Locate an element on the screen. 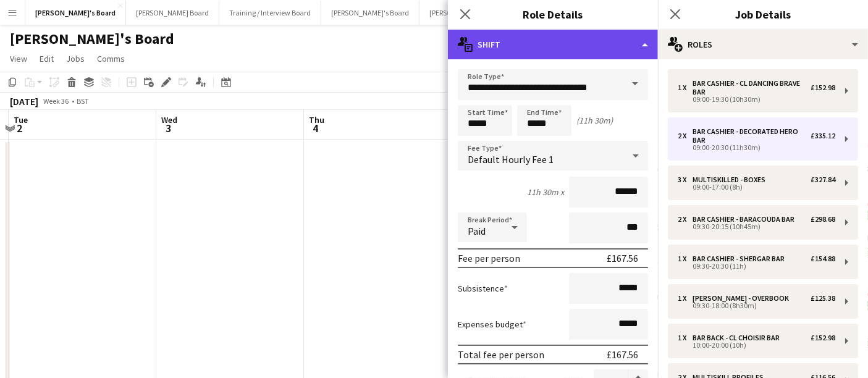  div: Shift is located at coordinates (553, 45).